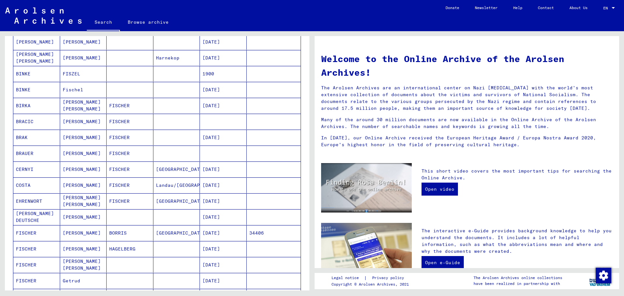 Image resolution: width=624 pixels, height=296 pixels. I want to click on p: The interactive e-Guide provides background knowledge to help you understand the documents. It in..., so click(517, 241).